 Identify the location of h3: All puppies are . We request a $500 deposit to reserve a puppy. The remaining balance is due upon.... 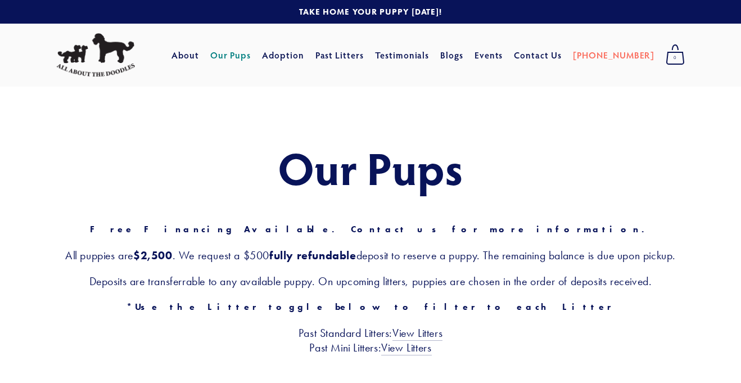
(370, 255).